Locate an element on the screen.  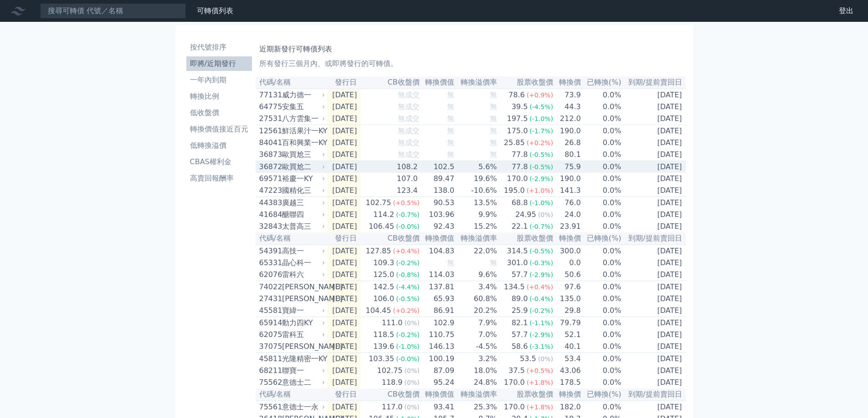
td: 90.53 is located at coordinates (437, 203).